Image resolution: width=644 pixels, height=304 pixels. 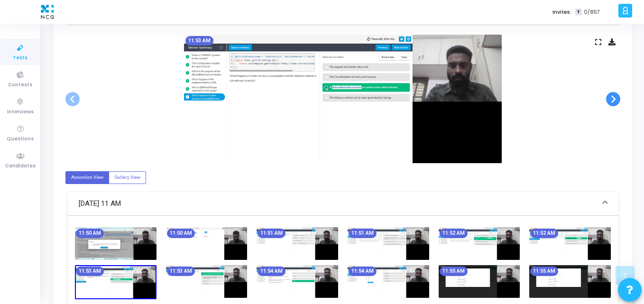 I want to click on img: screenshot-1757139707954.jpeg, so click(x=389, y=244).